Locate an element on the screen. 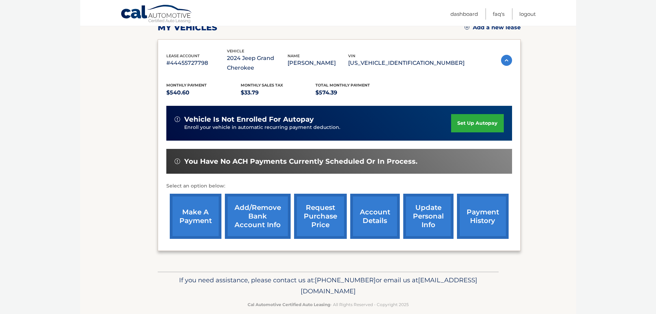 The width and height of the screenshot is (656, 314). a: FAQ's is located at coordinates (498, 14).